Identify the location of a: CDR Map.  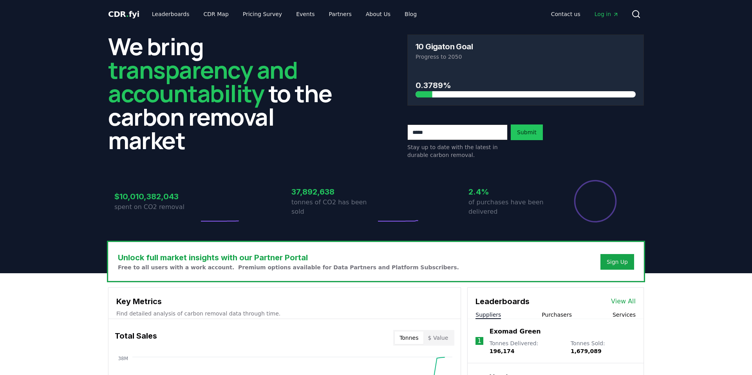
(216, 14).